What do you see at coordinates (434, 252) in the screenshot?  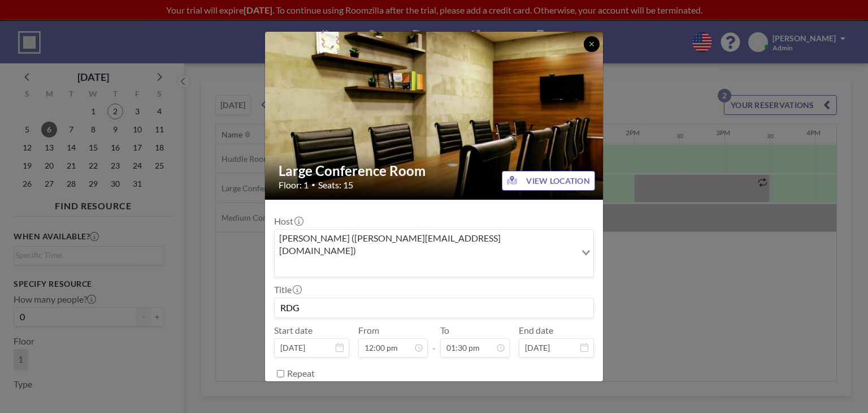 I see `div: Search for option` at bounding box center [434, 252].